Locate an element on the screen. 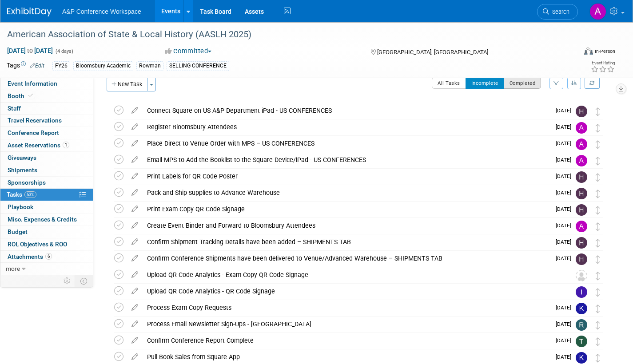 The width and height of the screenshot is (633, 364). img: Unassigned is located at coordinates (581, 276).